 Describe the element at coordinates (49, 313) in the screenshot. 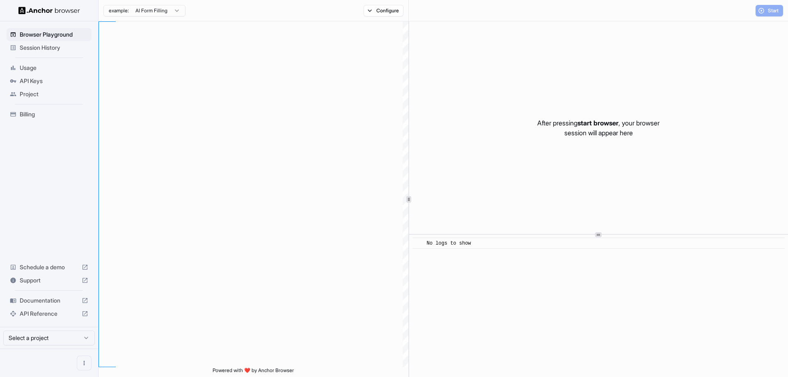

I see `span: API Reference` at that location.